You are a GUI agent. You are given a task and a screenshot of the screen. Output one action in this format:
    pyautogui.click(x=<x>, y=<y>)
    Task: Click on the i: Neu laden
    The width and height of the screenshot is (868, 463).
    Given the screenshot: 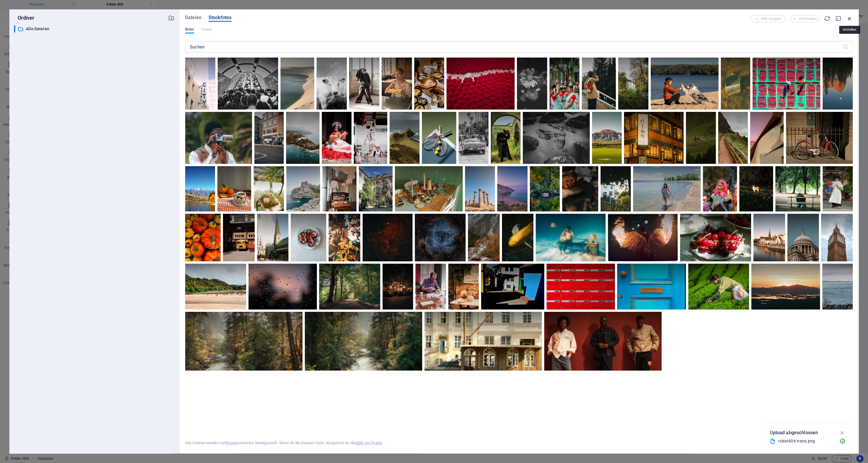 What is the action you would take?
    pyautogui.click(x=827, y=19)
    